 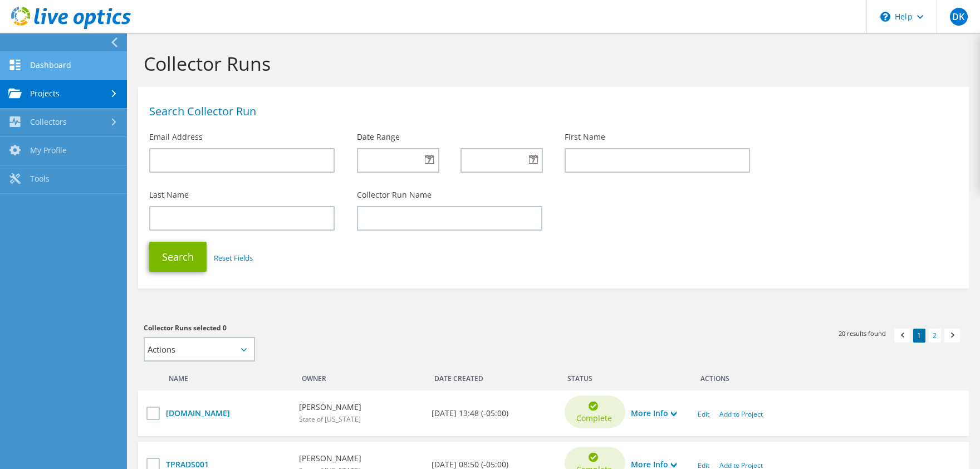 I want to click on div: Name, so click(x=227, y=376).